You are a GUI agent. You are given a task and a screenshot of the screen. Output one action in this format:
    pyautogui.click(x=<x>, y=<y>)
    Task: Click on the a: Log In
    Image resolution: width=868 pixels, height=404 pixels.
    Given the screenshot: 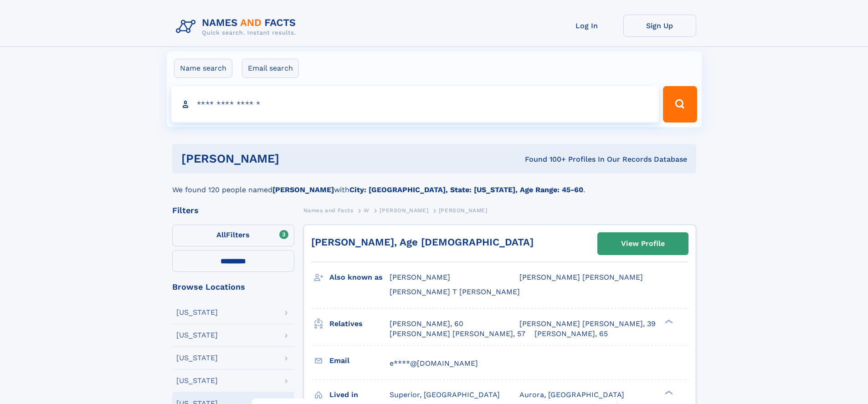 What is the action you would take?
    pyautogui.click(x=587, y=26)
    